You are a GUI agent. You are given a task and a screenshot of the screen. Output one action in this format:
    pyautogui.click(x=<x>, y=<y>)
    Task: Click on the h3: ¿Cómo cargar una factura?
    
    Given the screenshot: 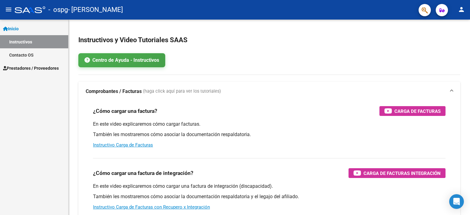 What is the action you would take?
    pyautogui.click(x=125, y=111)
    